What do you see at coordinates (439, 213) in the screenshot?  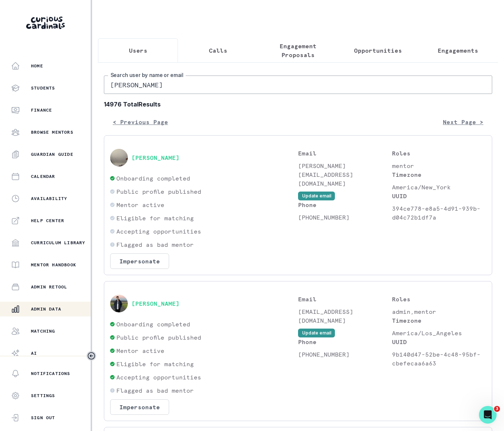 I see `p: 394ce778-e8a5-4d91-939b-d04c72b1df7a` at bounding box center [439, 213].